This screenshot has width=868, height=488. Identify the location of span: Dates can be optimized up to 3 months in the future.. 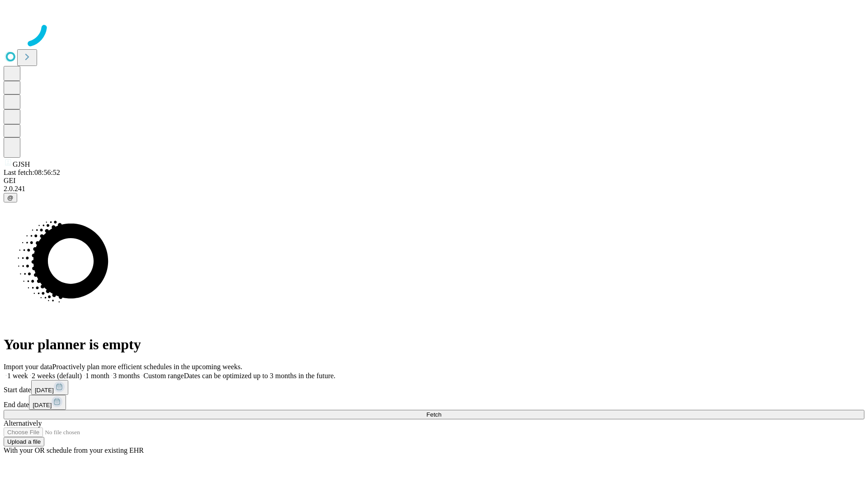
(259, 376).